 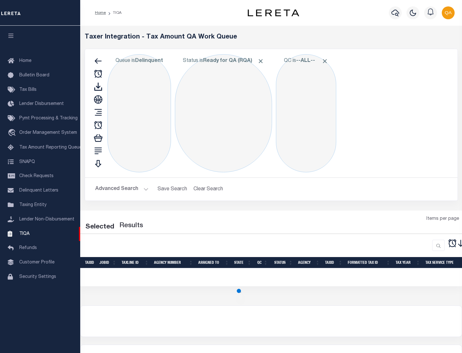 I want to click on span: Bulletin Board, so click(x=34, y=75).